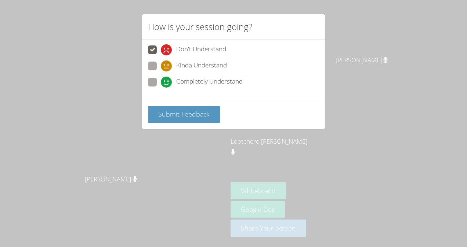 This screenshot has height=247, width=467. I want to click on button: Submit Feedback, so click(184, 114).